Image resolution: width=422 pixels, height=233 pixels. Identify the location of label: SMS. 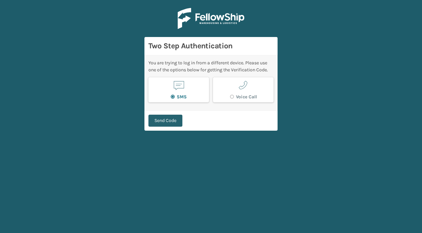
(179, 97).